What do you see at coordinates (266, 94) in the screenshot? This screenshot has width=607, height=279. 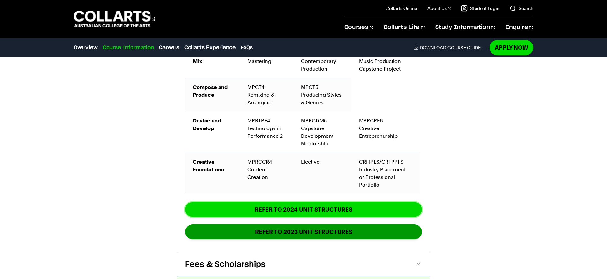 I see `td: MPCT4 Remixing & Arranging` at bounding box center [266, 94].